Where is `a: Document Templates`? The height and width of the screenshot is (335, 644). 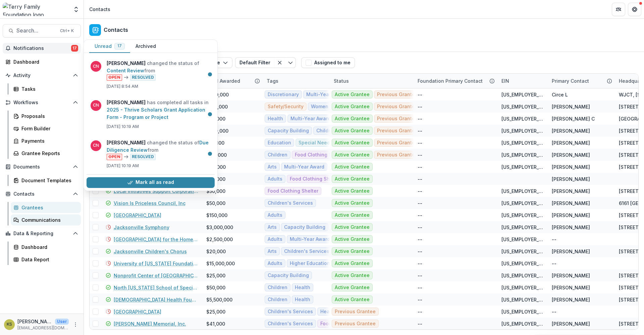 a: Document Templates is located at coordinates (46, 180).